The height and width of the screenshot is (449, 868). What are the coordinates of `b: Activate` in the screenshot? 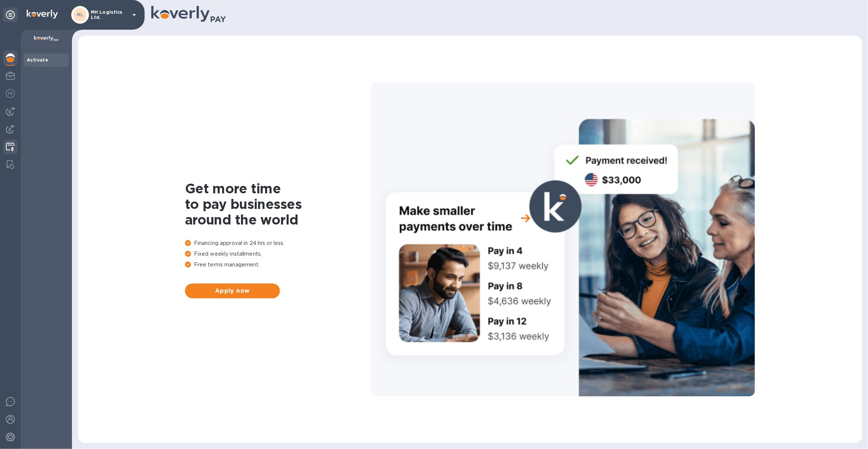 It's located at (38, 60).